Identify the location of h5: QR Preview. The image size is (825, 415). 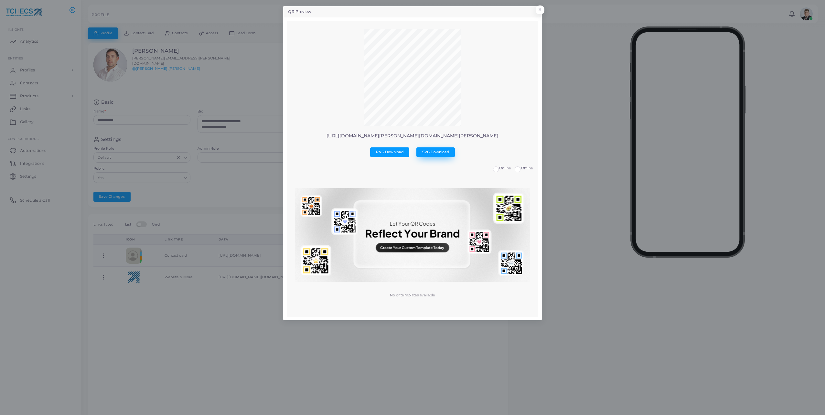
(300, 12).